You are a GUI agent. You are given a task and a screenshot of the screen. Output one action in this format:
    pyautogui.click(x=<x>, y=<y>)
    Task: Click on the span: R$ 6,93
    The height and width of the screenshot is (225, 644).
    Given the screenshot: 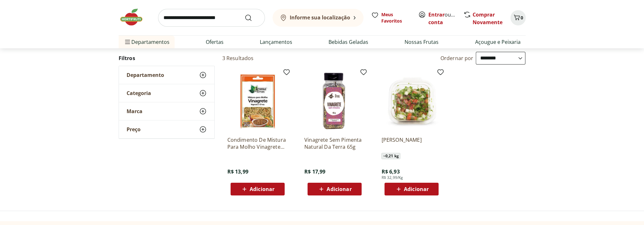 What is the action you would take?
    pyautogui.click(x=390, y=171)
    